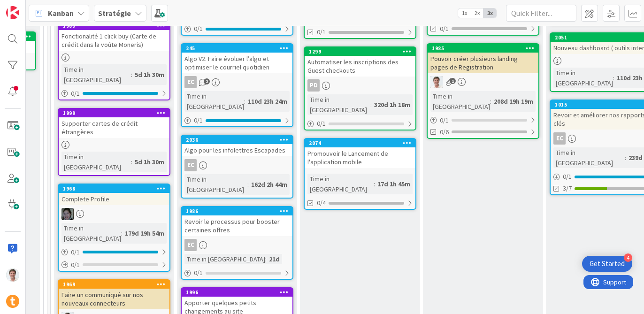 This screenshot has width=644, height=314. I want to click on div: 2036, so click(237, 140).